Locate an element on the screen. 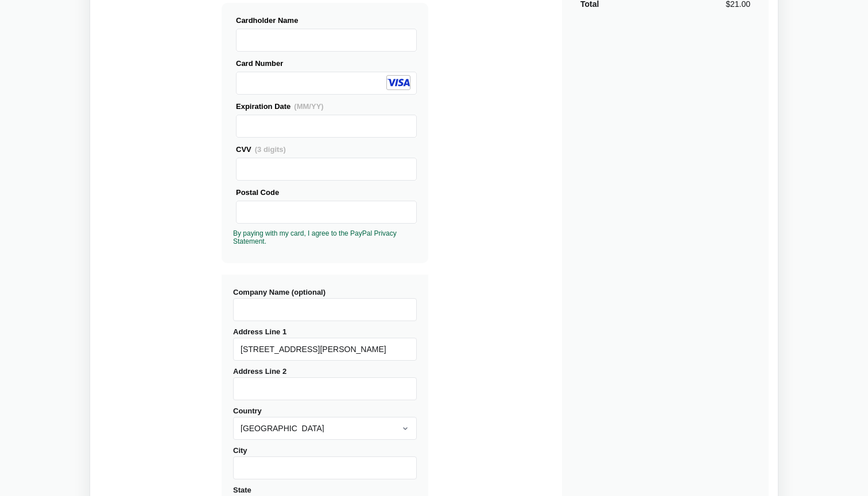  label: Address Line 2 is located at coordinates (325, 384).